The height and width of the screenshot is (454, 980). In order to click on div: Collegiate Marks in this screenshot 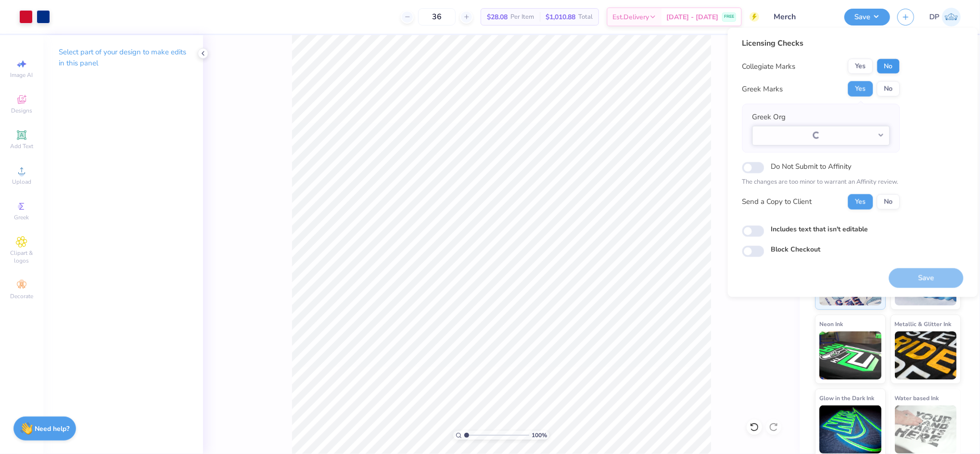, I will do `click(769, 66)`.